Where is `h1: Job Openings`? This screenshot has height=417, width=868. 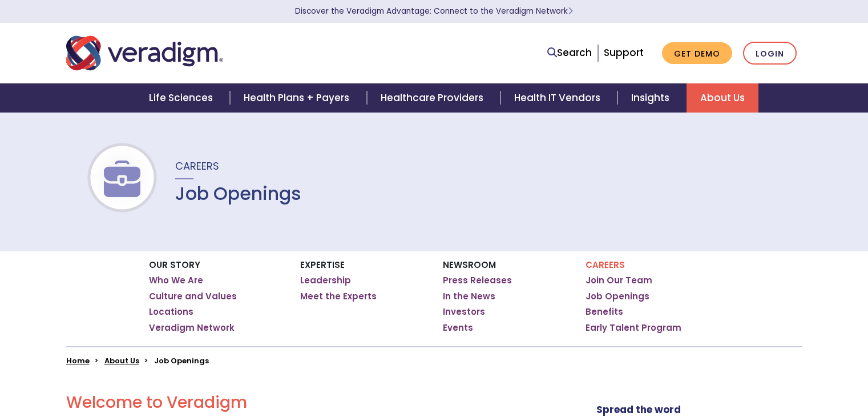
h1: Job Openings is located at coordinates (238, 194).